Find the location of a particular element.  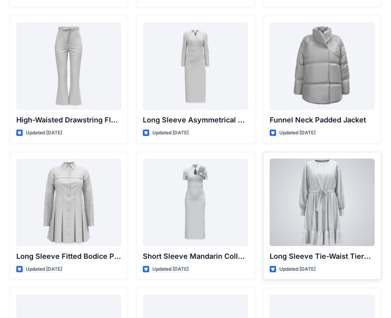

p: Long Sleeve Fitted Bodice Pleated Mini Shirt Dress is located at coordinates (69, 257).